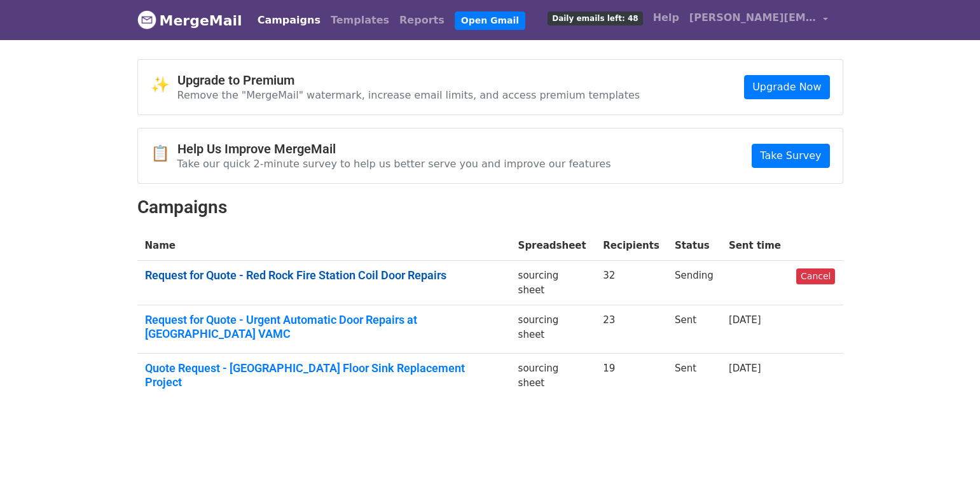 Image resolution: width=980 pixels, height=479 pixels. What do you see at coordinates (553, 246) in the screenshot?
I see `th: Spreadsheet` at bounding box center [553, 246].